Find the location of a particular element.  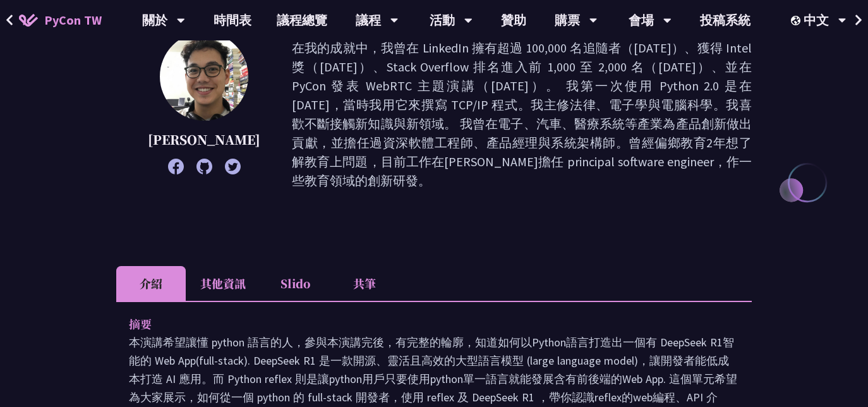

a: PyCon TW is located at coordinates (60, 20).